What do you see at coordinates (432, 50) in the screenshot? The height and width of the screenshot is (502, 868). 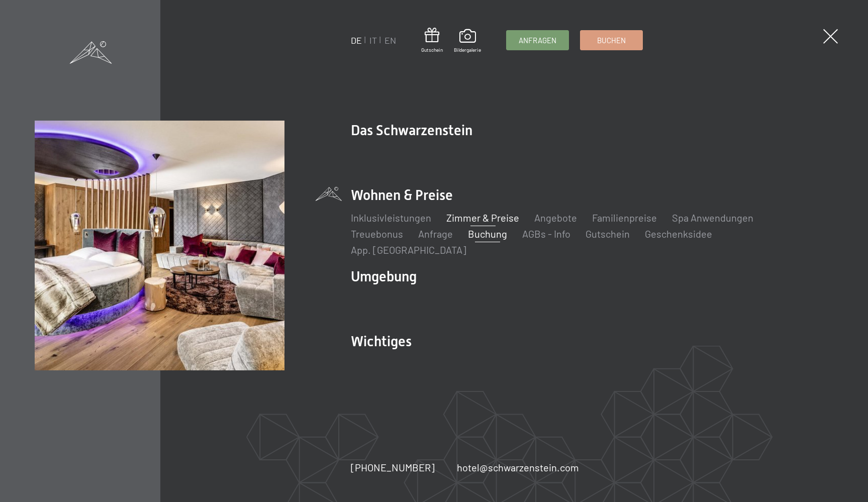 I see `span: Gutschein` at bounding box center [432, 50].